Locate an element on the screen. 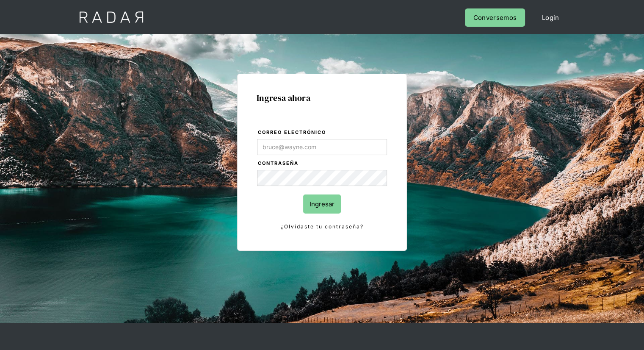 Image resolution: width=644 pixels, height=350 pixels. a: ¿Olvidaste tu contraseña? is located at coordinates (322, 227).